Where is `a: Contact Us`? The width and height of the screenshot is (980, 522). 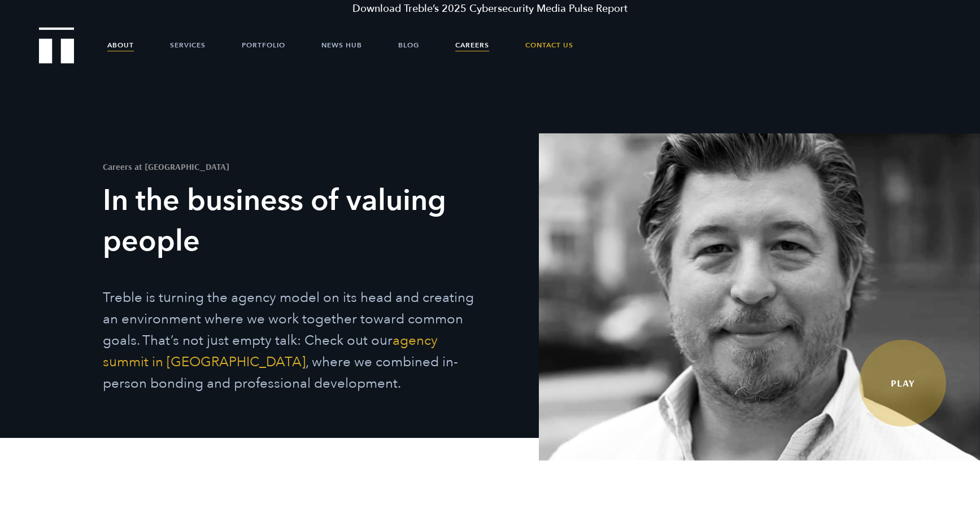
a: Contact Us is located at coordinates (549, 46).